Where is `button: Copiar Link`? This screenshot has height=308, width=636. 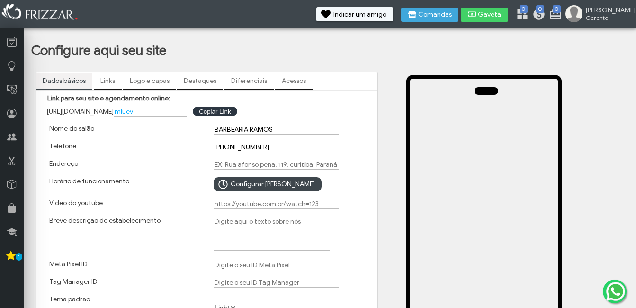 button: Copiar Link is located at coordinates (215, 111).